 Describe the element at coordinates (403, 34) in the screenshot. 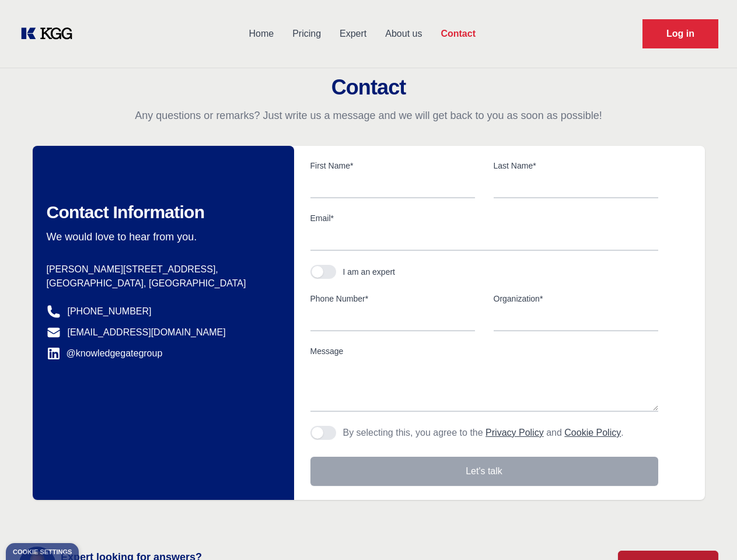

I see `a: About us` at that location.